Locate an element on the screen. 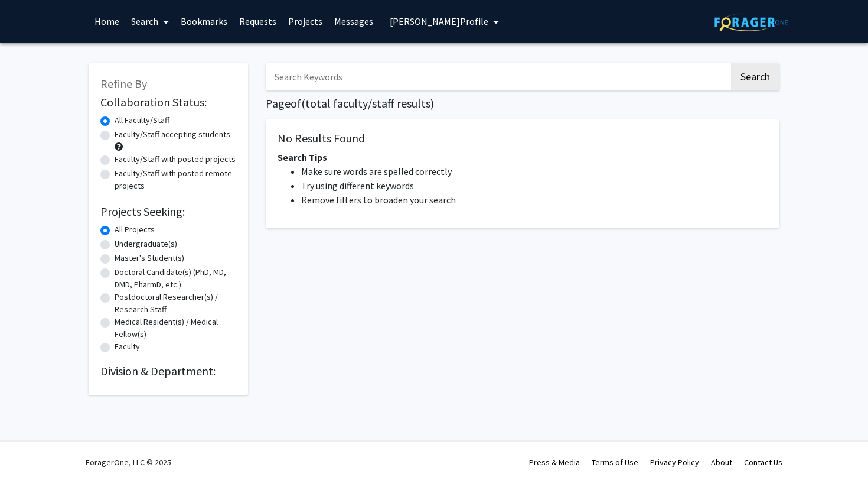 The height and width of the screenshot is (483, 868). a: Privacy Policy is located at coordinates (674, 462).